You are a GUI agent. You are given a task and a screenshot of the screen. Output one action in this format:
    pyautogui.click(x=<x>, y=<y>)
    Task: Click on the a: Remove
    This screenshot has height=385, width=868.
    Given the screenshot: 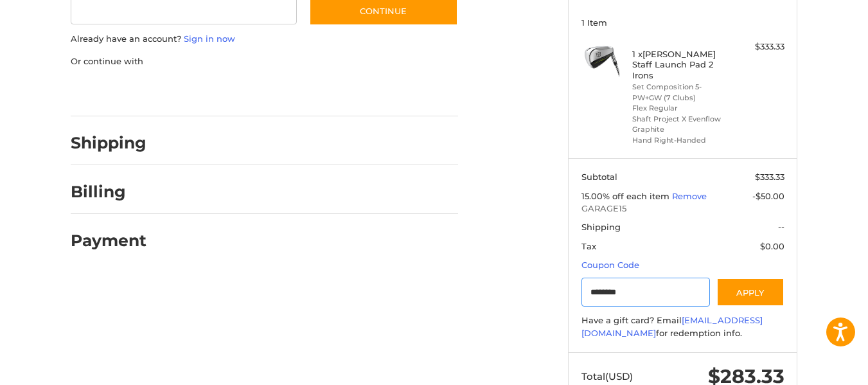 What is the action you would take?
    pyautogui.click(x=689, y=196)
    